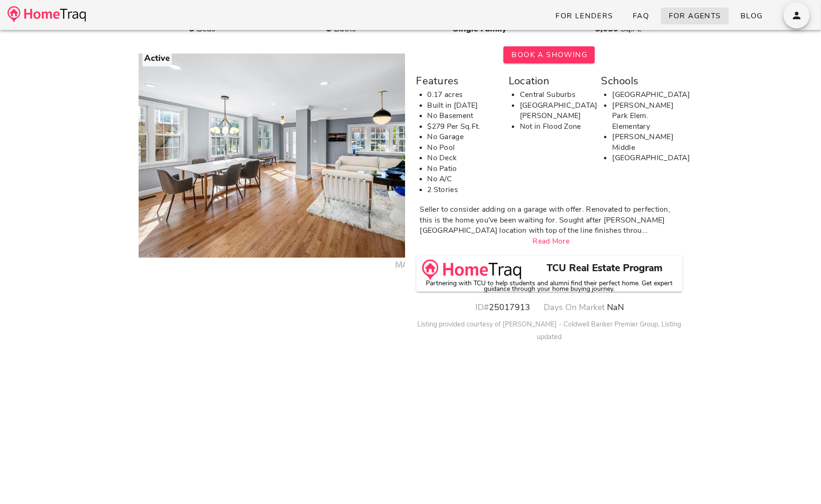  Describe the element at coordinates (798, 482) in the screenshot. I see `div: Chat Widget` at that location.